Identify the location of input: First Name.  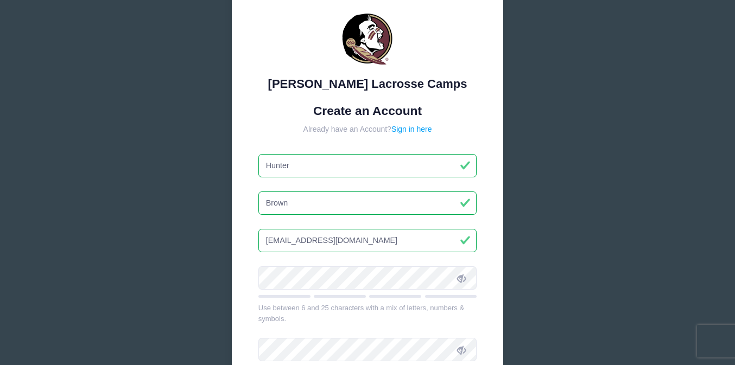
(367, 166).